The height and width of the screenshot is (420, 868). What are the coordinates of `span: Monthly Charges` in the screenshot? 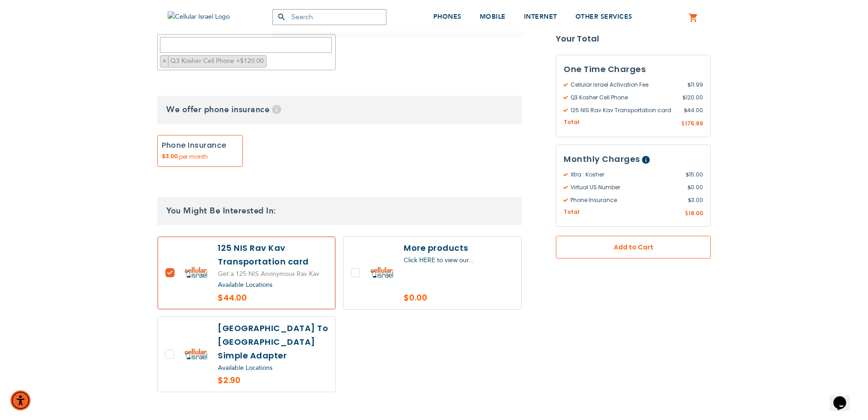 It's located at (602, 159).